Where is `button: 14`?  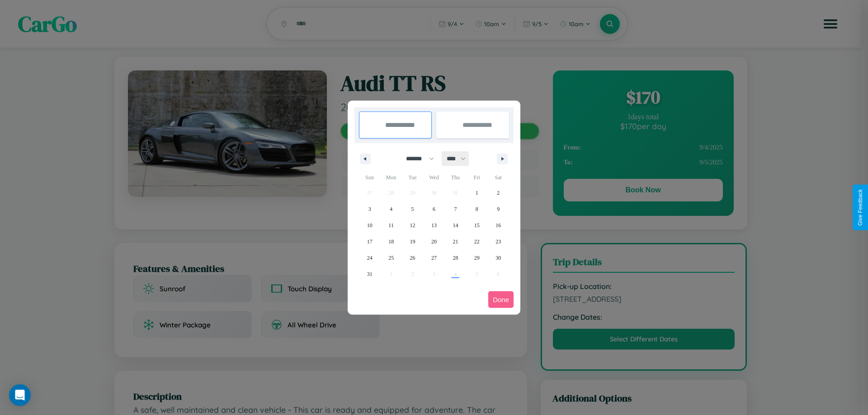 button: 14 is located at coordinates (455, 226).